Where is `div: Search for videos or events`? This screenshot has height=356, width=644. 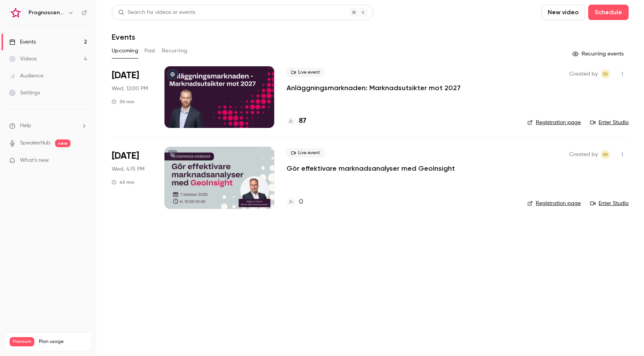
div: Search for videos or events is located at coordinates (157, 13).